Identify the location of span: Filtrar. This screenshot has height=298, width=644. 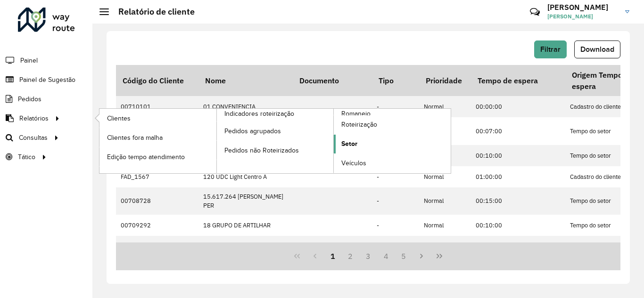
(550, 49).